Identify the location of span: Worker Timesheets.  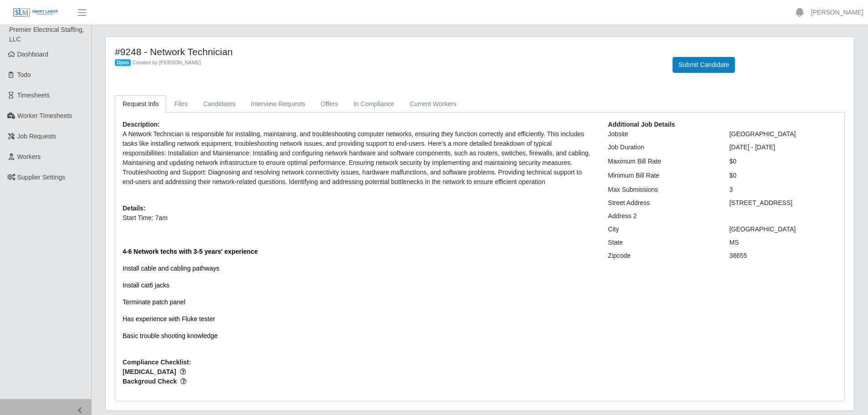
(45, 116).